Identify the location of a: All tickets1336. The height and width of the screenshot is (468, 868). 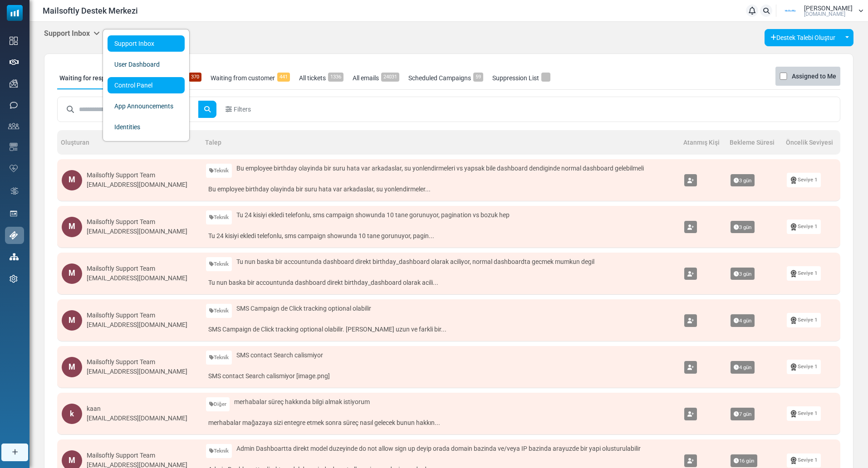
(321, 78).